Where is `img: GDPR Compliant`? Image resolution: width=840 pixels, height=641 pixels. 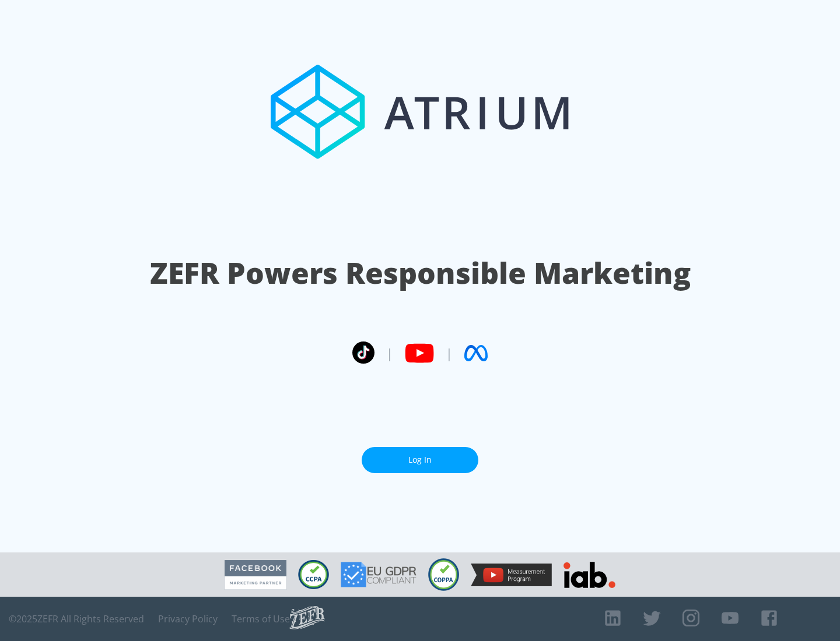
img: GDPR Compliant is located at coordinates (379, 574).